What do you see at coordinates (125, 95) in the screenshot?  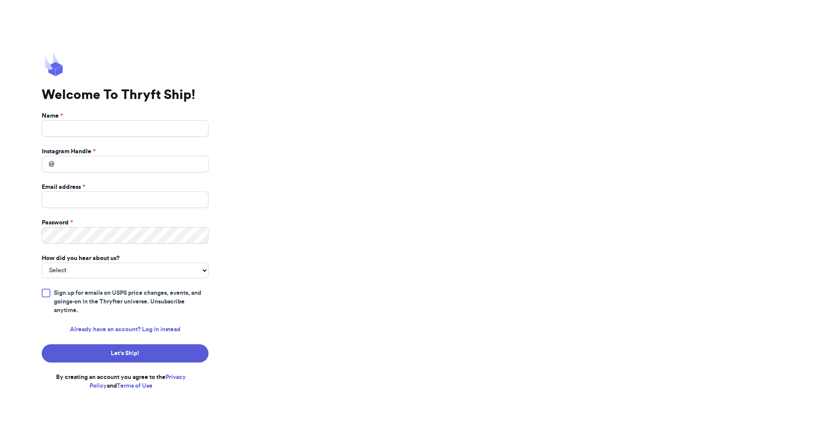 I see `h1: Welcome To Thryft Ship!` at bounding box center [125, 95].